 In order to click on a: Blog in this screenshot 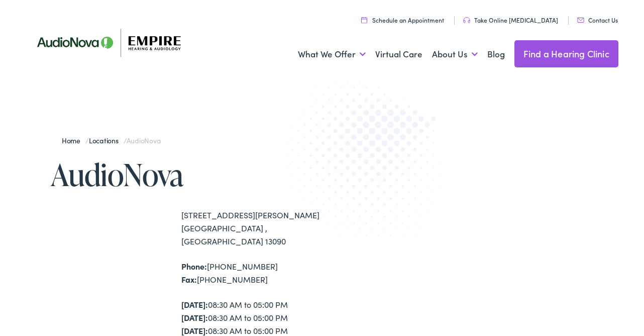, I will do `click(496, 55)`.